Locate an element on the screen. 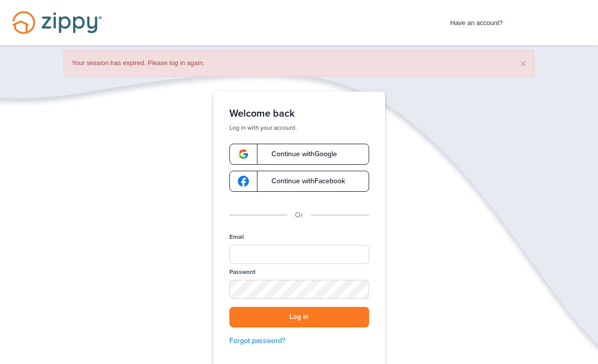 Image resolution: width=598 pixels, height=364 pixels. a: Forgot password? is located at coordinates (299, 341).